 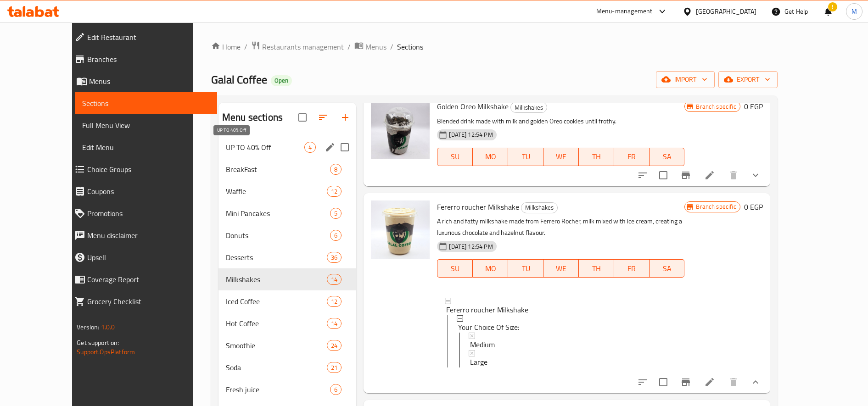 I want to click on button: SU, so click(x=455, y=157).